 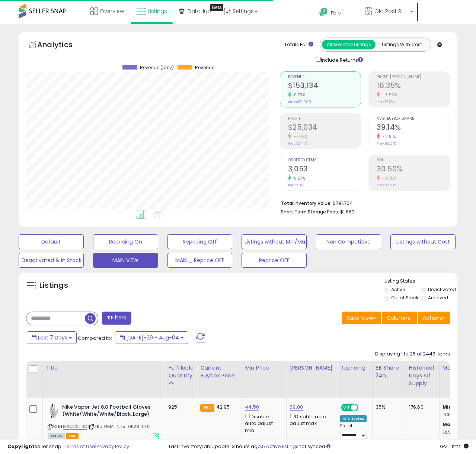 I want to click on div: Totals For, so click(x=299, y=45).